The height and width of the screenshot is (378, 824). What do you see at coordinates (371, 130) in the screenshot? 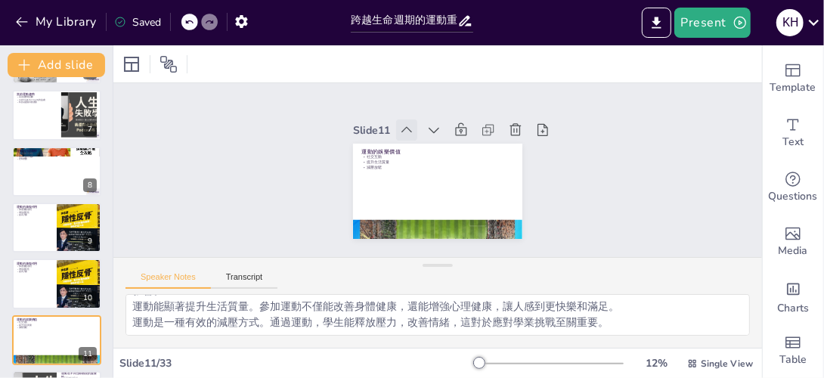
I see `div: Slide 11` at bounding box center [371, 130].